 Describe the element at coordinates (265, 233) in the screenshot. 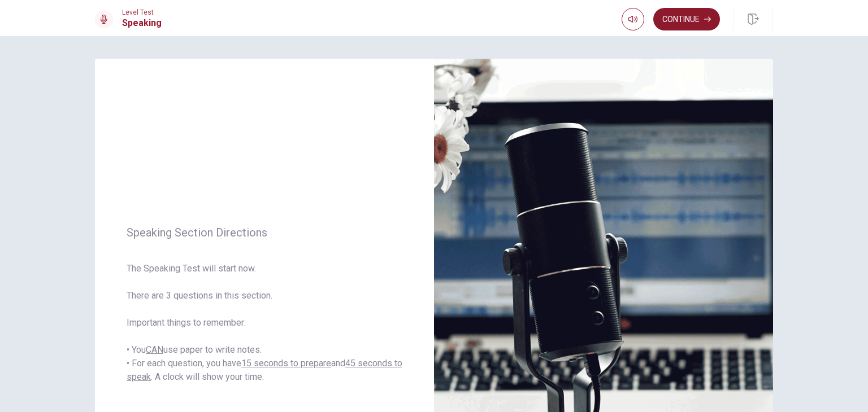

I see `span: Speaking Section Directions` at that location.